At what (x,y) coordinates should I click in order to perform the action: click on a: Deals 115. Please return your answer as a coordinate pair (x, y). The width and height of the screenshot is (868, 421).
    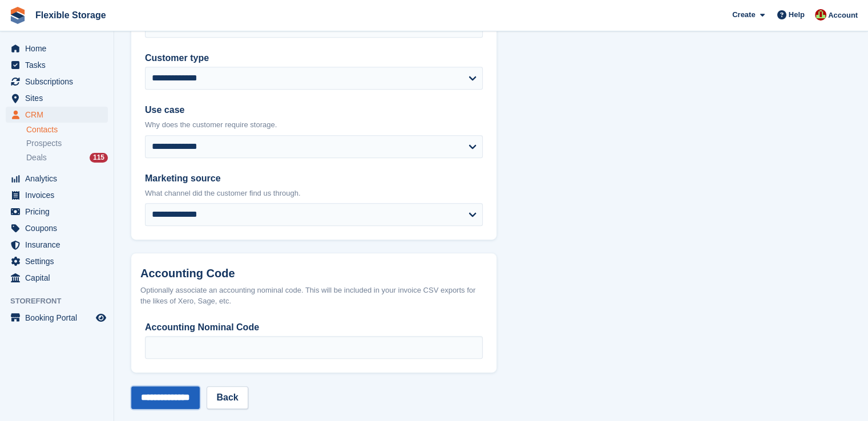
    Looking at the image, I should click on (66, 157).